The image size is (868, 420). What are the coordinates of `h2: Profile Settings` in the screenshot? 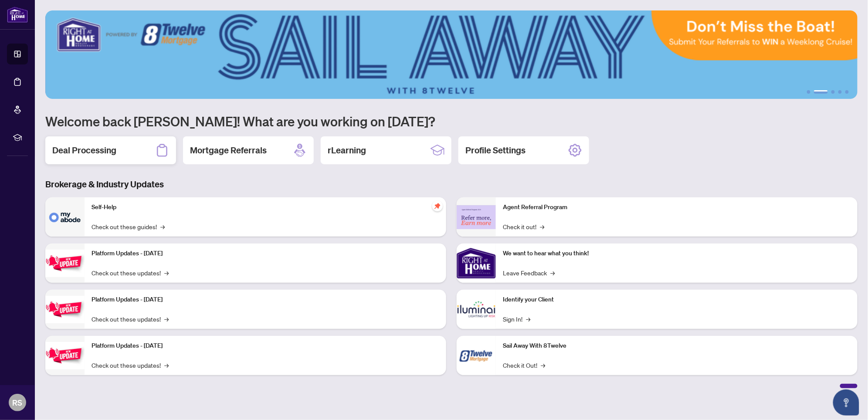 It's located at (496, 150).